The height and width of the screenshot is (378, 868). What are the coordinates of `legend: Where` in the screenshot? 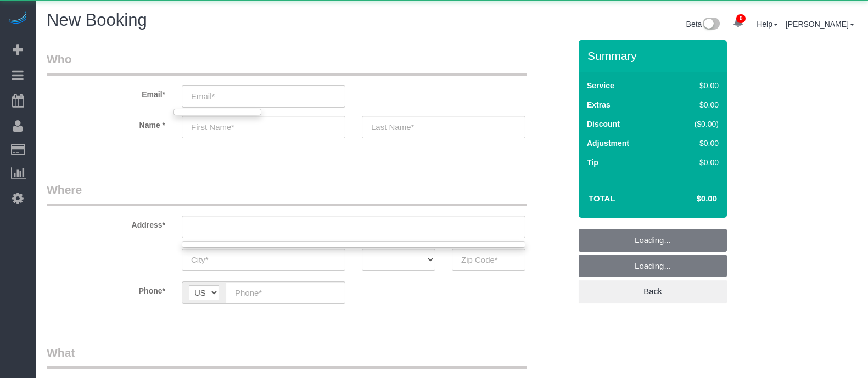 It's located at (286, 194).